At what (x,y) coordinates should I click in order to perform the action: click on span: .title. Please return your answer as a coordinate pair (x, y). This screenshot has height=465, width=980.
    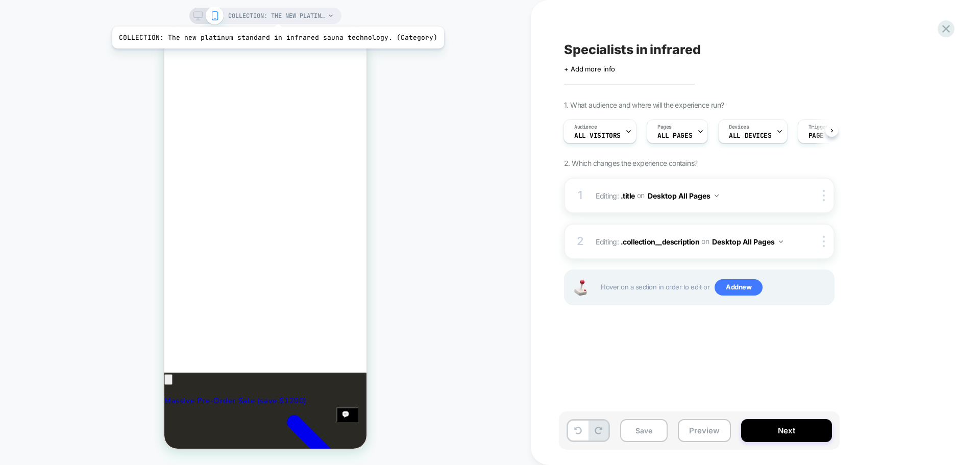
    Looking at the image, I should click on (628, 195).